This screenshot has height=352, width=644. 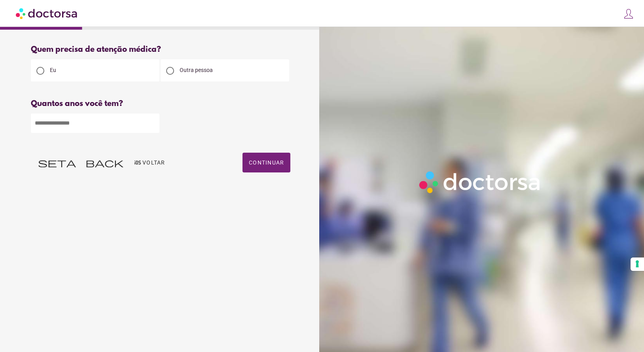 What do you see at coordinates (266, 162) in the screenshot?
I see `span: Continuar` at bounding box center [266, 162].